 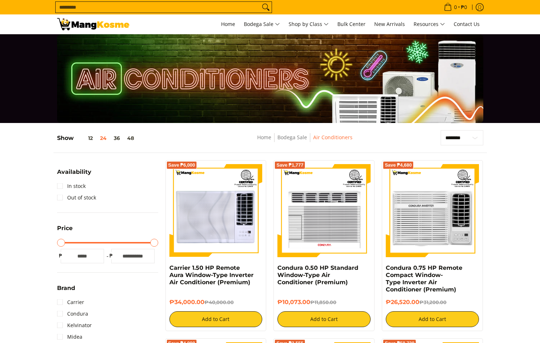 What do you see at coordinates (71, 186) in the screenshot?
I see `a: In stock` at bounding box center [71, 186].